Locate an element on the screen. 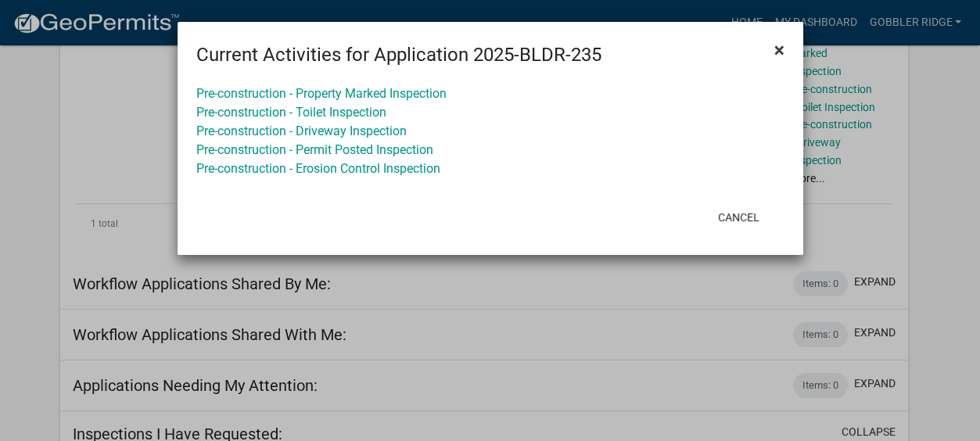 This screenshot has width=980, height=441. a: Pre-construction - Erosion Control Inspection is located at coordinates (319, 168).